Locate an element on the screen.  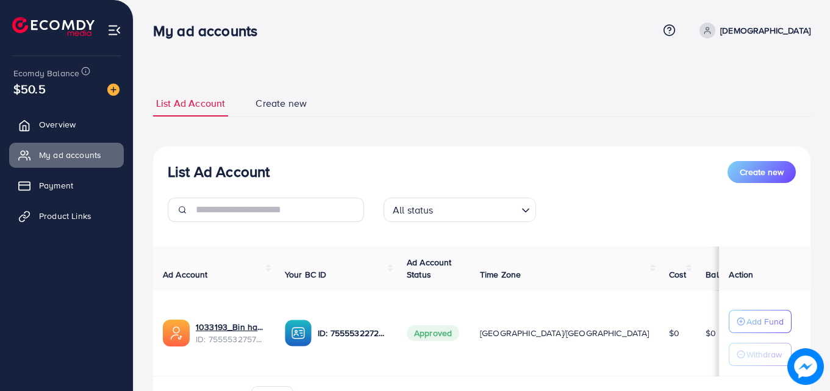
span: Time Zone is located at coordinates (500, 274).